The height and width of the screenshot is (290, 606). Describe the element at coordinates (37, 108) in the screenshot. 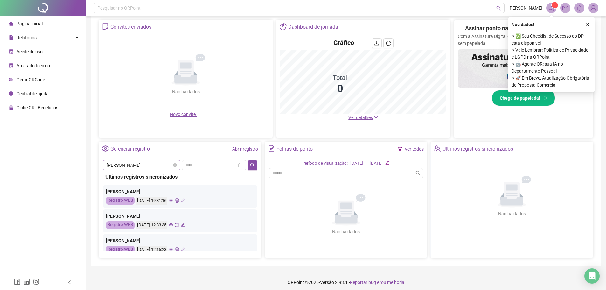

I see `span: Clube QR - Beneficios` at that location.